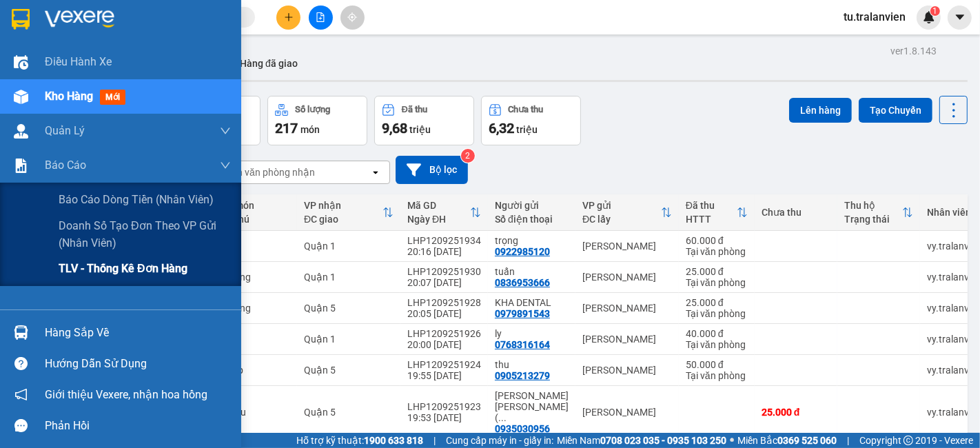 The height and width of the screenshot is (448, 980). I want to click on img: solution-icon, so click(21, 166).